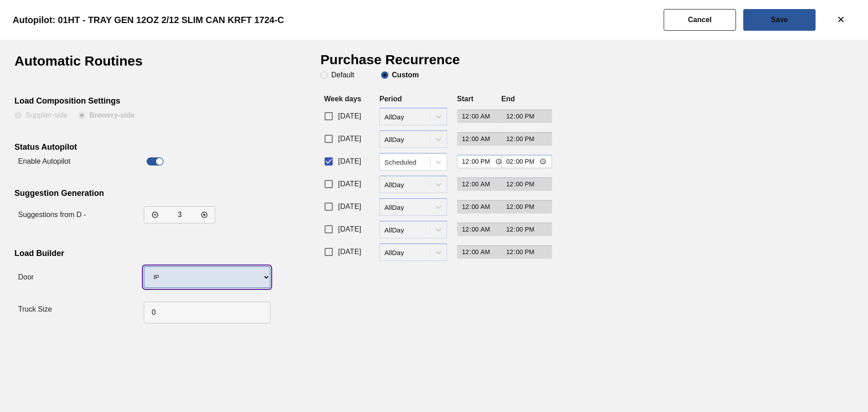 Image resolution: width=868 pixels, height=412 pixels. What do you see at coordinates (391, 99) in the screenshot?
I see `label: Period` at bounding box center [391, 99].